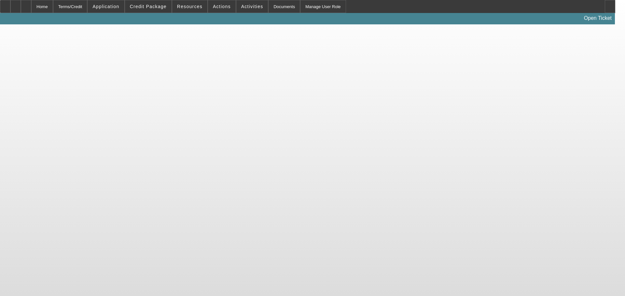  Describe the element at coordinates (190, 7) in the screenshot. I see `span: Resources` at that location.